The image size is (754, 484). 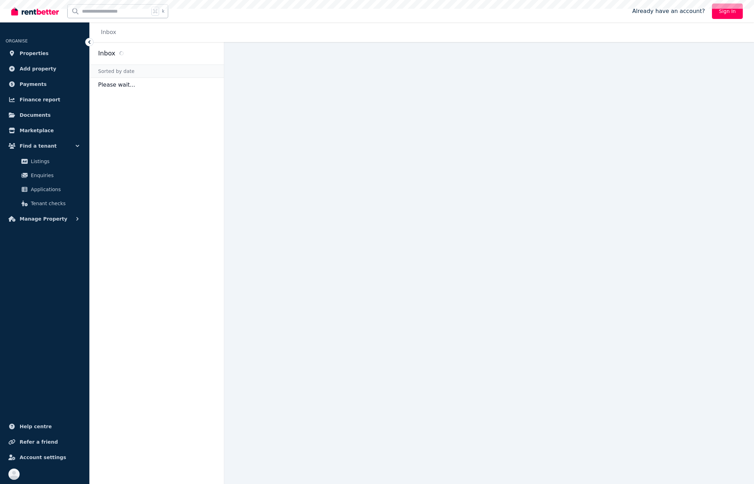 What do you see at coordinates (45, 53) in the screenshot?
I see `a: Properties` at bounding box center [45, 53].